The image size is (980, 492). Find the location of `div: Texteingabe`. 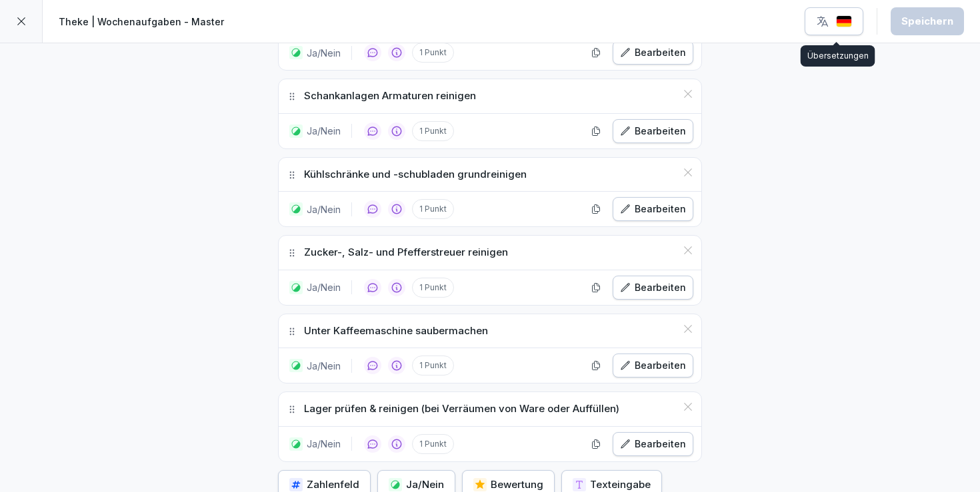

div: Texteingabe is located at coordinates (611, 485).